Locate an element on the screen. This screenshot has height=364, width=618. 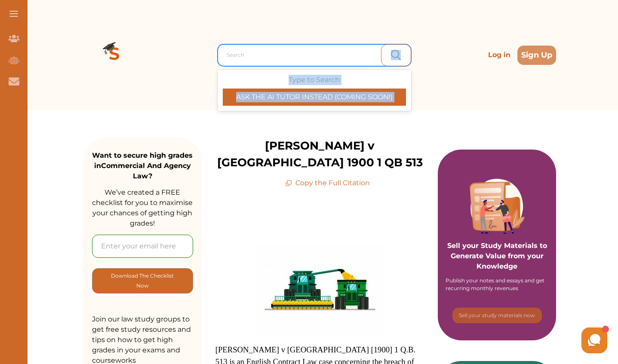
strong: Want to secure high grades in Commercial And Agency Law ? is located at coordinates (143, 165).